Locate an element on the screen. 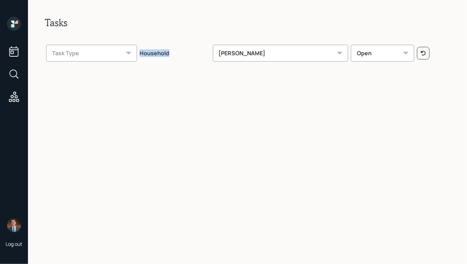 The width and height of the screenshot is (467, 264). img: hunter_neumayer.jpg is located at coordinates (14, 225).